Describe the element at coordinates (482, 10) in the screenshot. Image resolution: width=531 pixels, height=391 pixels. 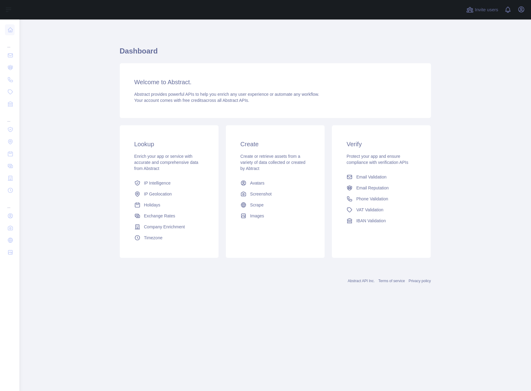
I see `button: Invite users` at that location.